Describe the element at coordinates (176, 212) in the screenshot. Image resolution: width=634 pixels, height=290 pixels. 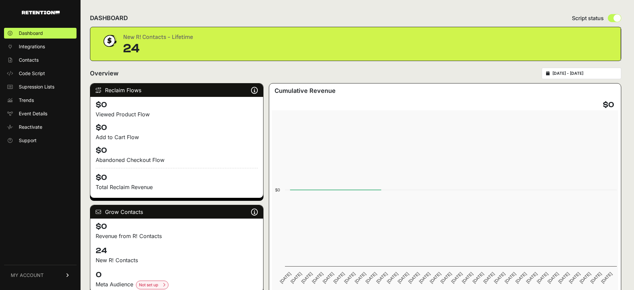
I see `div: Grow Contacts` at that location.